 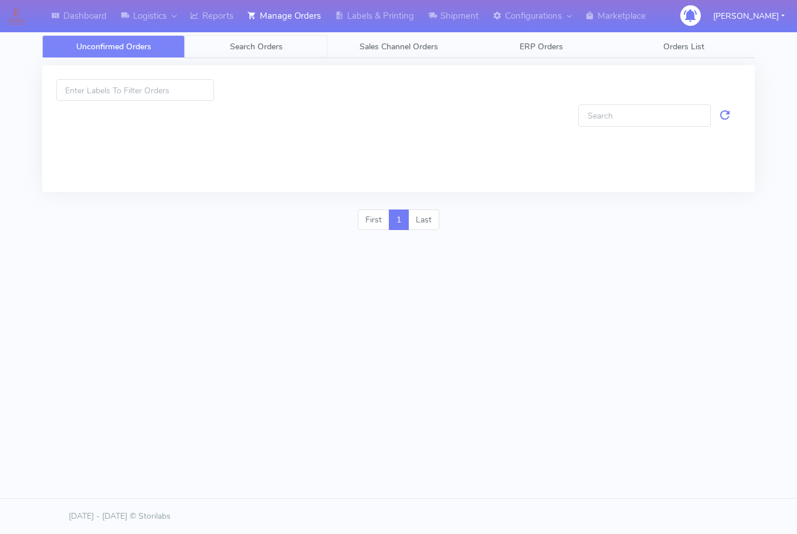 What do you see at coordinates (135, 90) in the screenshot?
I see `input: Enter Labels To Filter Orders` at bounding box center [135, 90].